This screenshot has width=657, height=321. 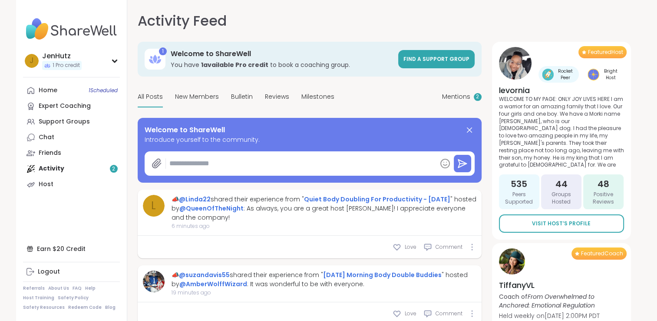 I want to click on div: JenHutz, so click(x=62, y=56).